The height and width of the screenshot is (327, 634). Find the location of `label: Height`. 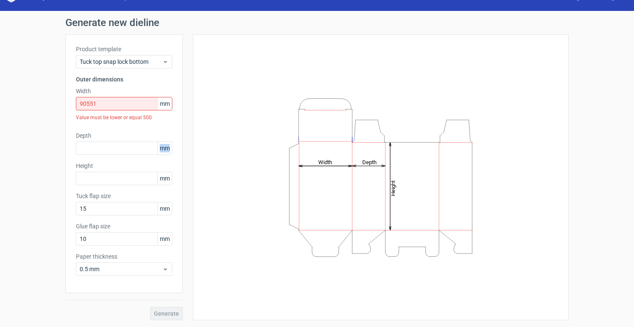

label: Height is located at coordinates (124, 166).